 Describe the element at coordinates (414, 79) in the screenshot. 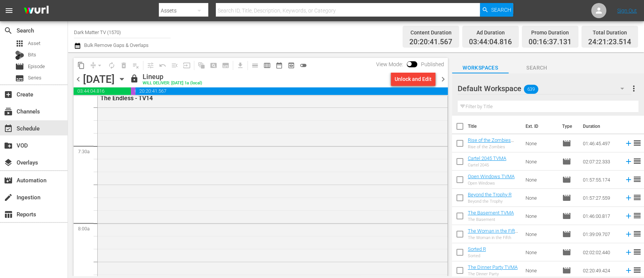

I see `button: Unlock and Edit` at that location.